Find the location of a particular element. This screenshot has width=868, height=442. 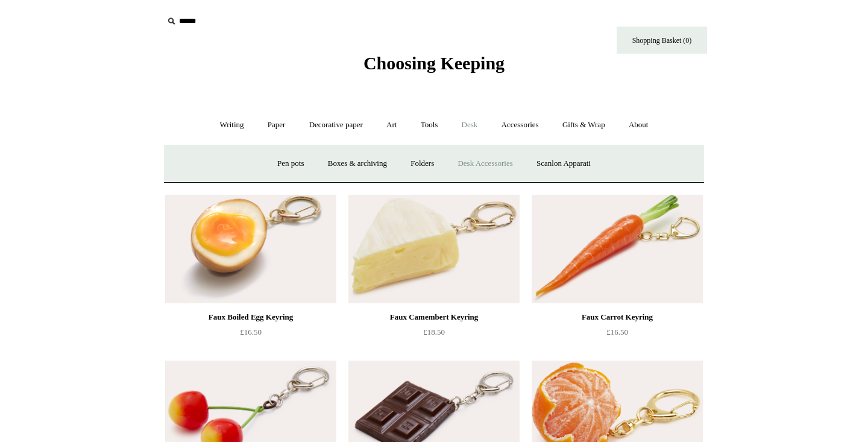

a: Decorative paper is located at coordinates (336, 125).